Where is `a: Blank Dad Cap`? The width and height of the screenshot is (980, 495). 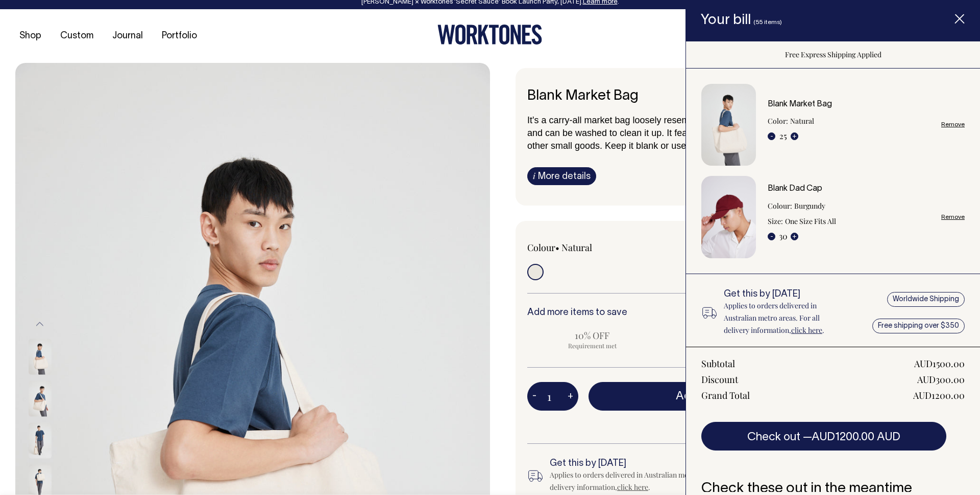 a: Blank Dad Cap is located at coordinates (795, 188).